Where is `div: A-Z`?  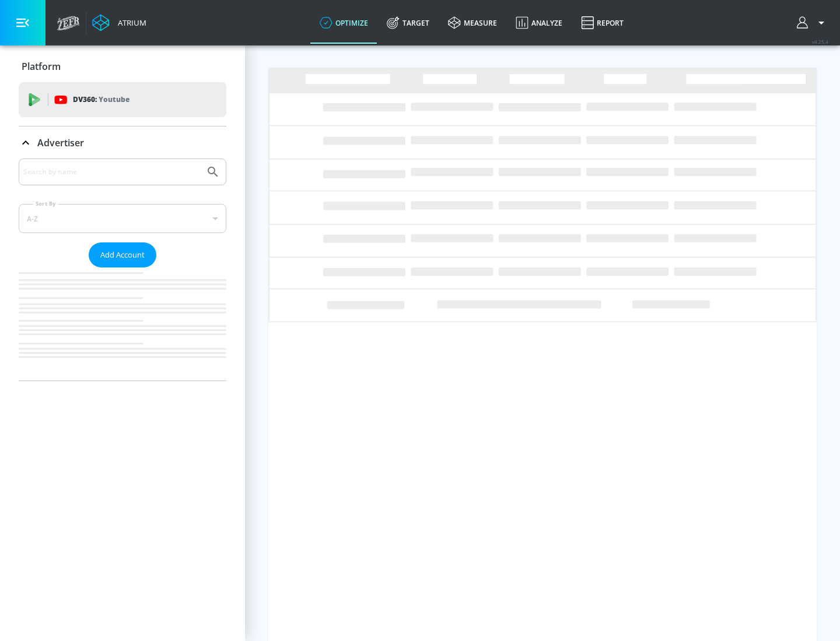 div: A-Z is located at coordinates (122, 219).